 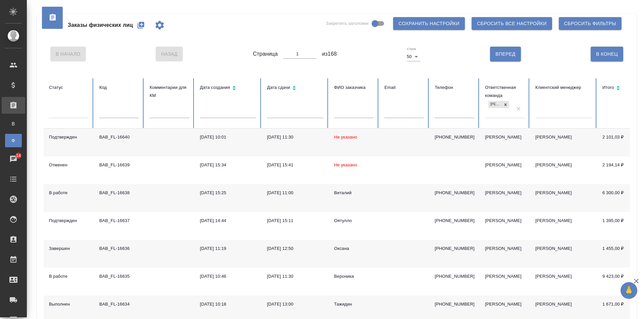 I want to click on div: Телефон, so click(x=454, y=87).